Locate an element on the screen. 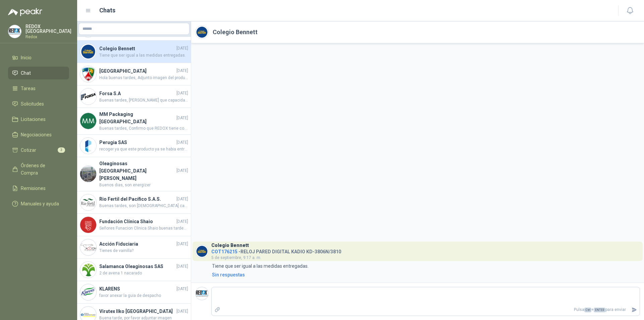 Image resolution: width=644 pixels, height=320 pixels. h4: Salamanca Oleaginosas SAS is located at coordinates (137, 266).